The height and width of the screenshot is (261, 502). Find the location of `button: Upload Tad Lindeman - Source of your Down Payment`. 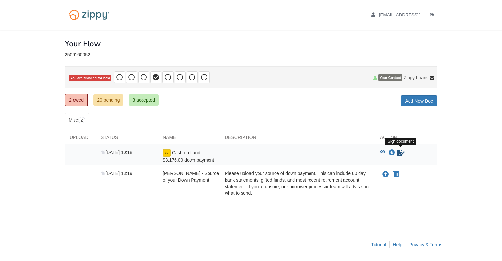

button: Upload Tad Lindeman - Source of your Down Payment is located at coordinates (386, 174).